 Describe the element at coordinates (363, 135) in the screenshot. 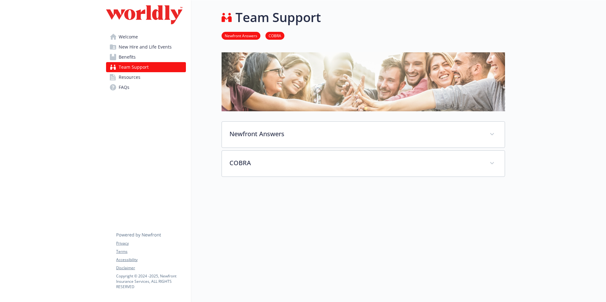

I see `div: Newfront Answers` at that location.